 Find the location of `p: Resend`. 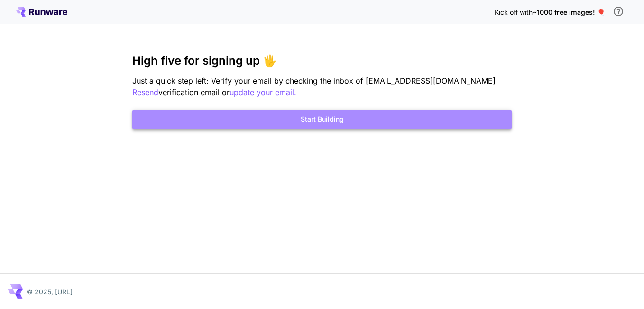

p: Resend is located at coordinates (145, 92).